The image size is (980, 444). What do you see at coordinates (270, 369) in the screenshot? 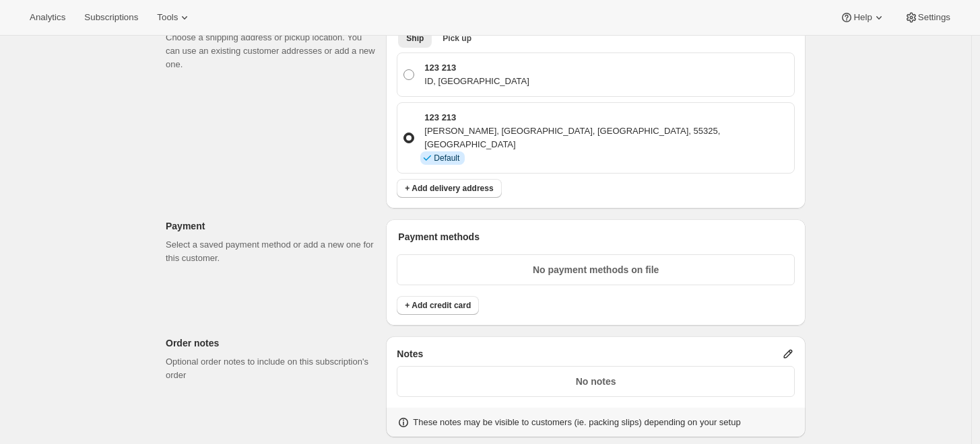
I see `p: Optional order notes to include on this subscription's order` at bounding box center [270, 369].